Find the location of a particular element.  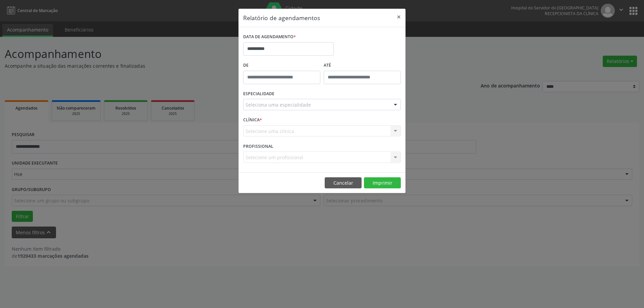

label: De is located at coordinates (282, 65).